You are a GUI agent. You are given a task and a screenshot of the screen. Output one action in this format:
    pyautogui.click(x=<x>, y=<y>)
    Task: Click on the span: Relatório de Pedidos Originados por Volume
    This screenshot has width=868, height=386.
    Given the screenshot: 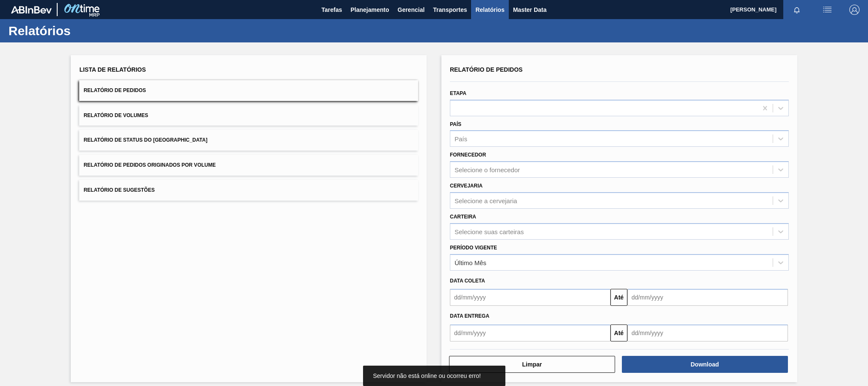 What is the action you would take?
    pyautogui.click(x=150, y=165)
    